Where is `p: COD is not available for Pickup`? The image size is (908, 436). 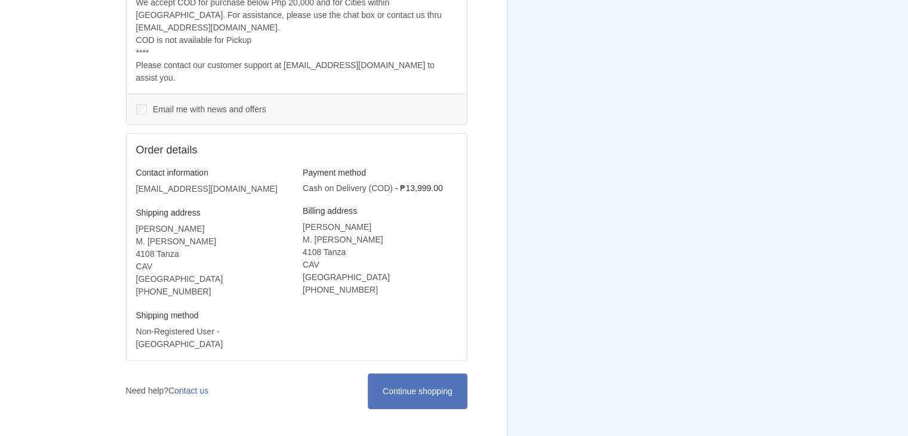
p: COD is not available for Pickup is located at coordinates (297, 40).